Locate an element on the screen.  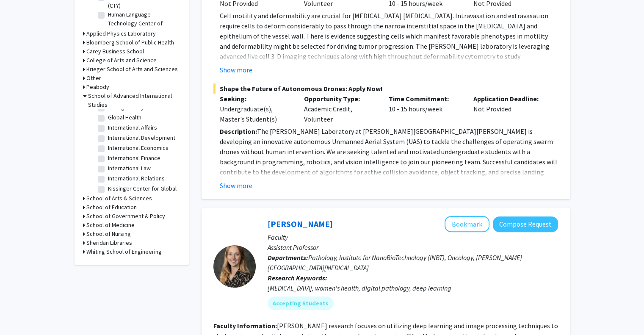
div: Undergraduate(s), Master's Student(s) is located at coordinates (256, 114).